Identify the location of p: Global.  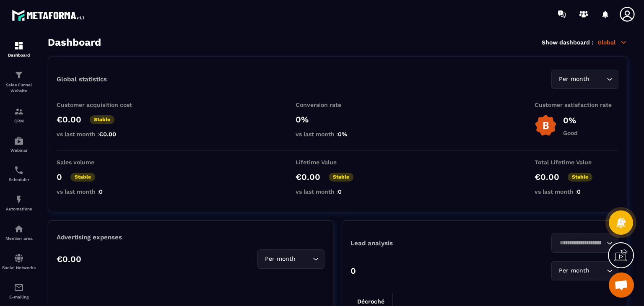
(612, 42).